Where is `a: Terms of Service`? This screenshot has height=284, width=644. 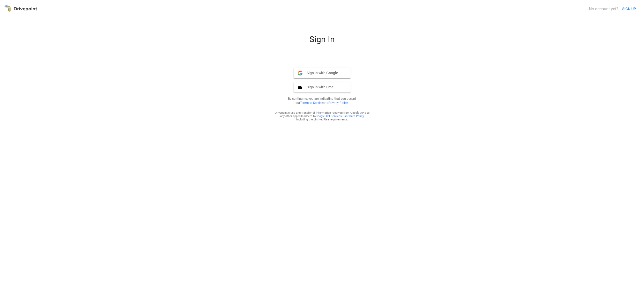
a: Terms of Service is located at coordinates (311, 103).